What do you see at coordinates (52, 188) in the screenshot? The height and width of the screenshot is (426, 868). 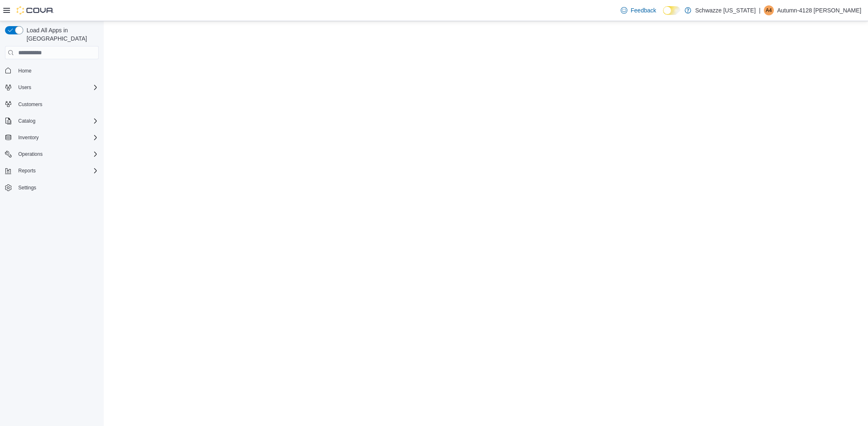 I see `button: Settings` at bounding box center [52, 188].